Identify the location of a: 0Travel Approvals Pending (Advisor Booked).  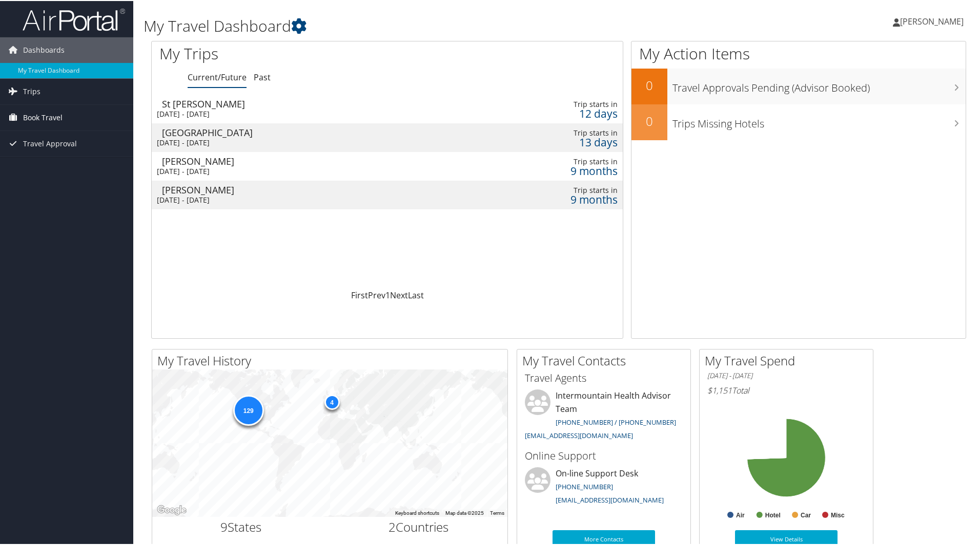
(799, 85).